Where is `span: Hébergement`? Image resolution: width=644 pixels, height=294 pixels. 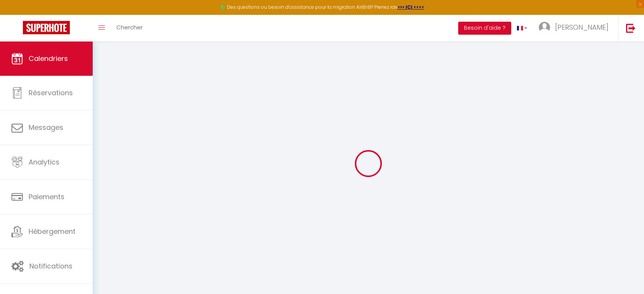
span: Hébergement is located at coordinates (52, 231).